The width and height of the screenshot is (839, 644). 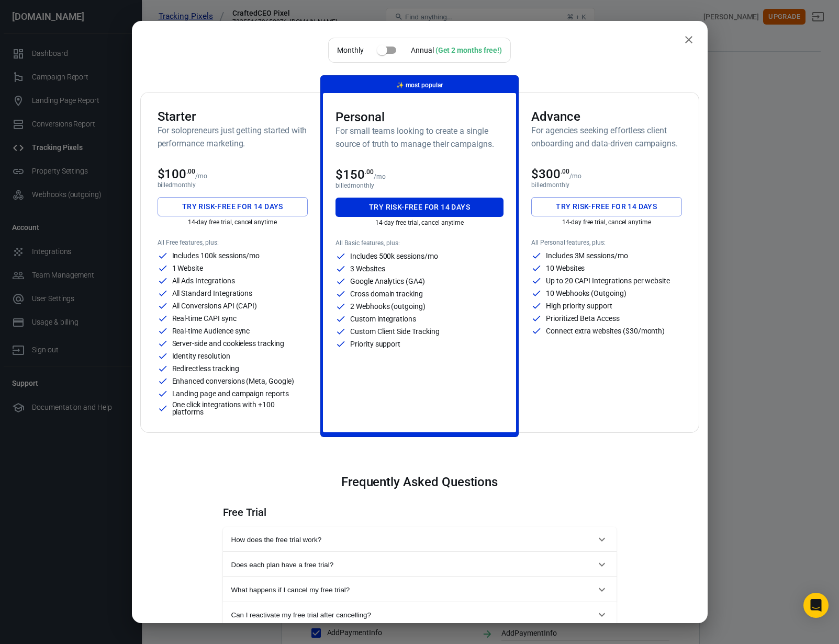 What do you see at coordinates (578, 306) in the screenshot?
I see `p: High priority support` at bounding box center [578, 306].